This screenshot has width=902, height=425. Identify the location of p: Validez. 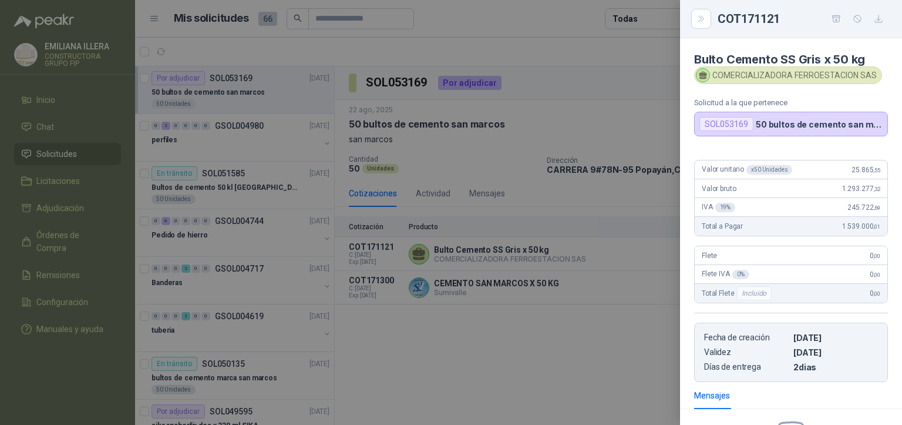
(746, 352).